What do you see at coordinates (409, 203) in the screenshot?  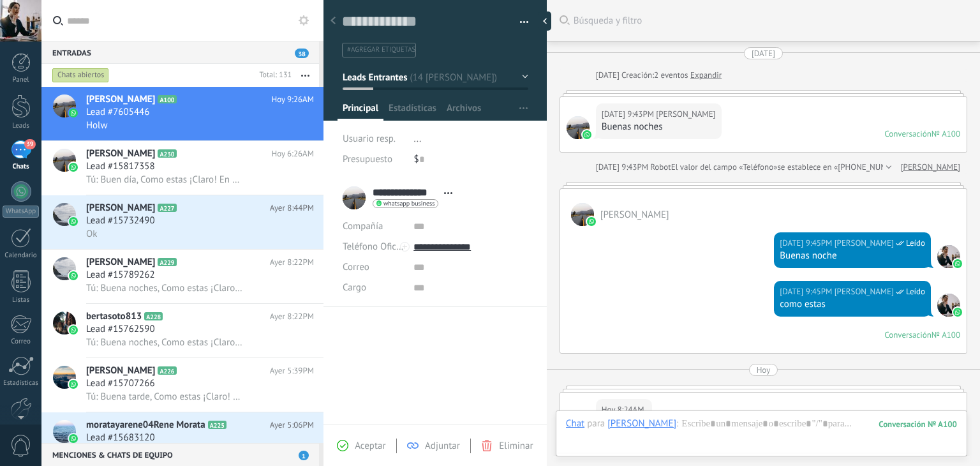 I see `span: whatsapp business` at bounding box center [409, 203].